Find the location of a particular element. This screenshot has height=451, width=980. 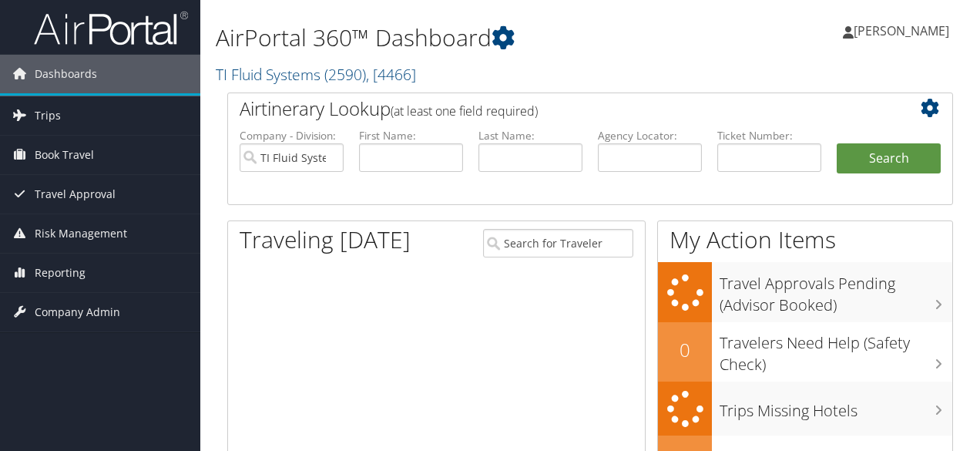

h2: Airtinerary Lookup is located at coordinates (560, 109).